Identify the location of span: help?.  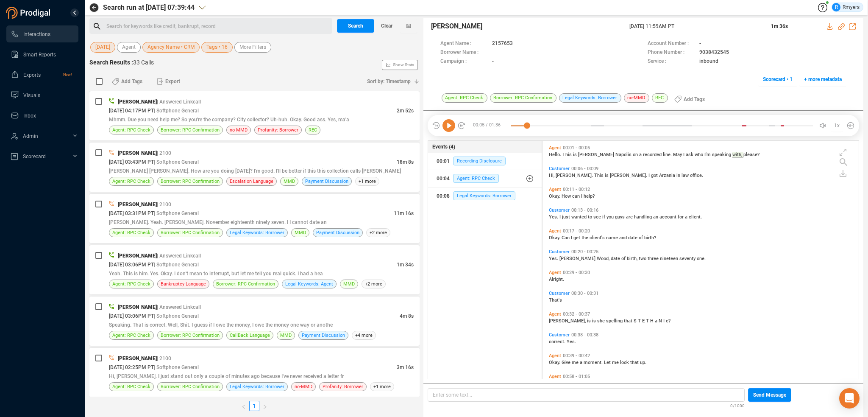
(589, 196).